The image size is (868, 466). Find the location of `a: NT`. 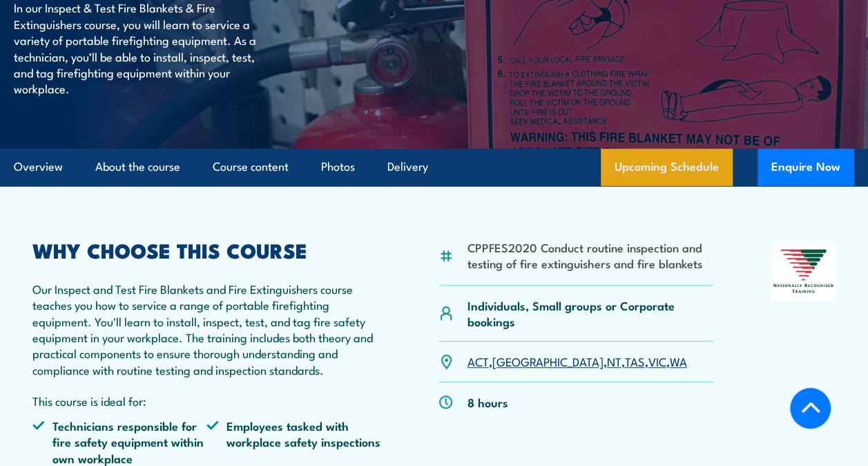

a: NT is located at coordinates (614, 361).